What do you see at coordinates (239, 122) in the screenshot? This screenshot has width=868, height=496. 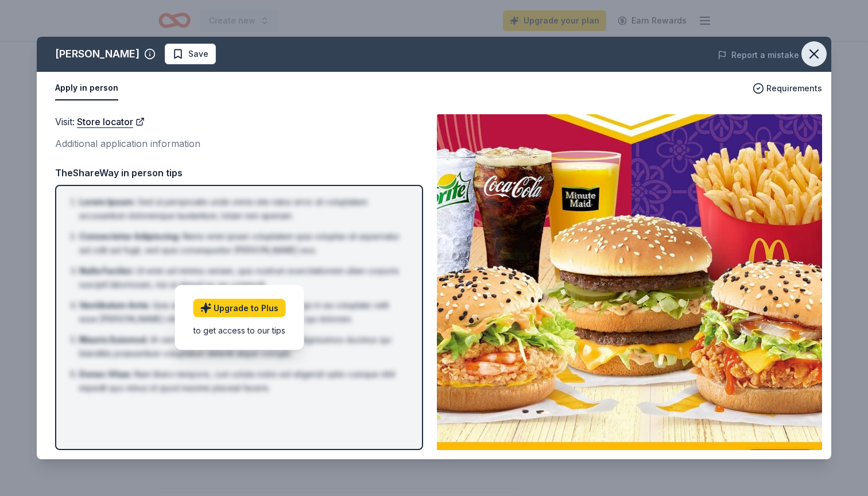 I see `div: Visit :` at bounding box center [239, 122].